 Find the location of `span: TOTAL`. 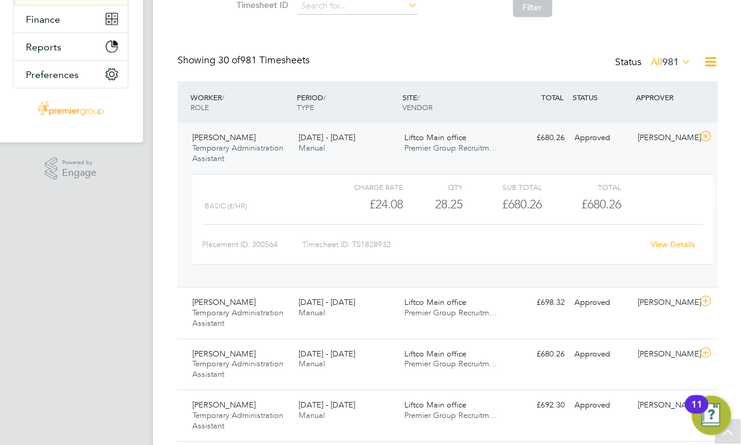

span: TOTAL is located at coordinates (552, 97).